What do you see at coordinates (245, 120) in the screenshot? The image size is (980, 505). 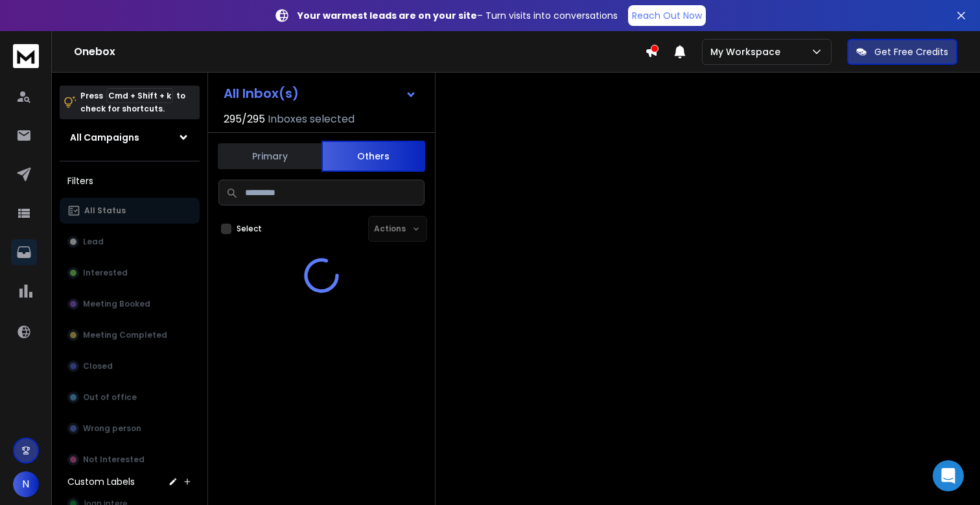 I see `span: 295 / 295` at bounding box center [245, 120].